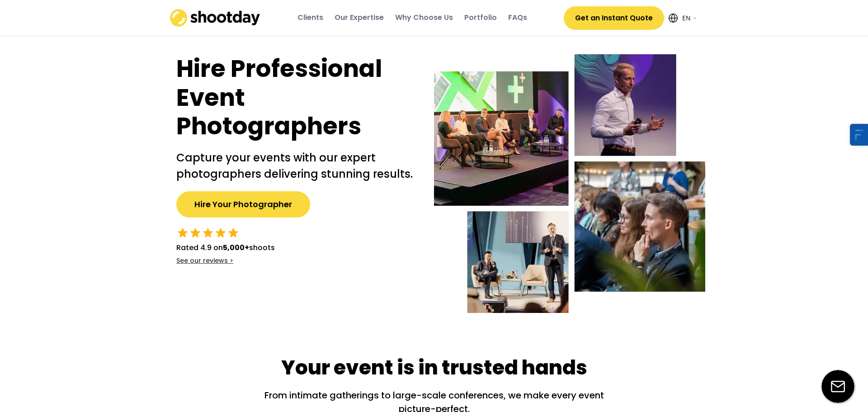  I want to click on h1: Hire Professional Event Photographers, so click(296, 97).